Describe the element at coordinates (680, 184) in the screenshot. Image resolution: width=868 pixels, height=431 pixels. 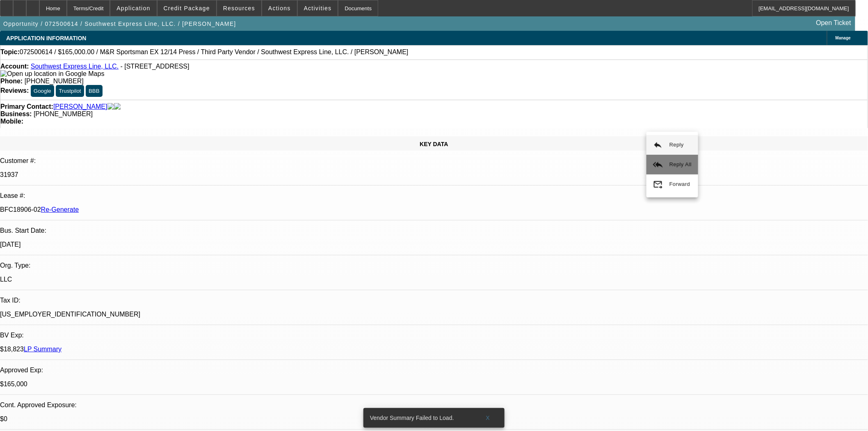
I see `span: Forward` at that location.